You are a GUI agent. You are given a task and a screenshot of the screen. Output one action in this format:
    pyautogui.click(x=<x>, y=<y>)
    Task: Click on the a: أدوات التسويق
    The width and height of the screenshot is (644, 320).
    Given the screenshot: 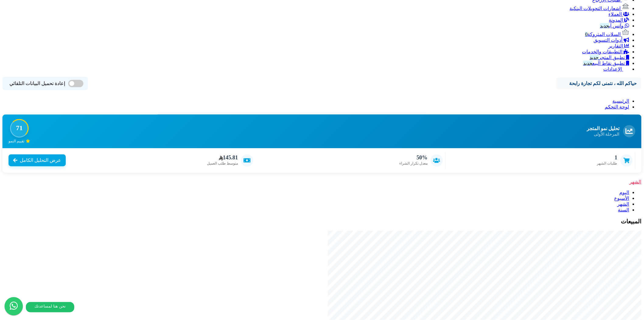 What is the action you would take?
    pyautogui.click(x=612, y=40)
    